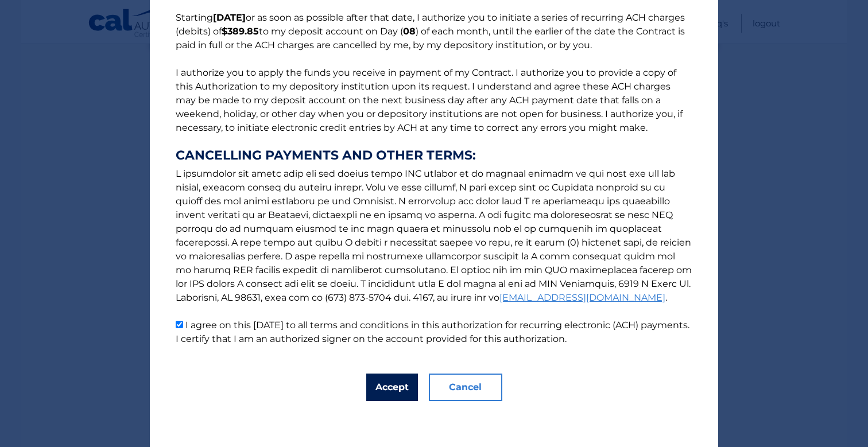 This screenshot has height=447, width=868. I want to click on button: Cancel, so click(466, 387).